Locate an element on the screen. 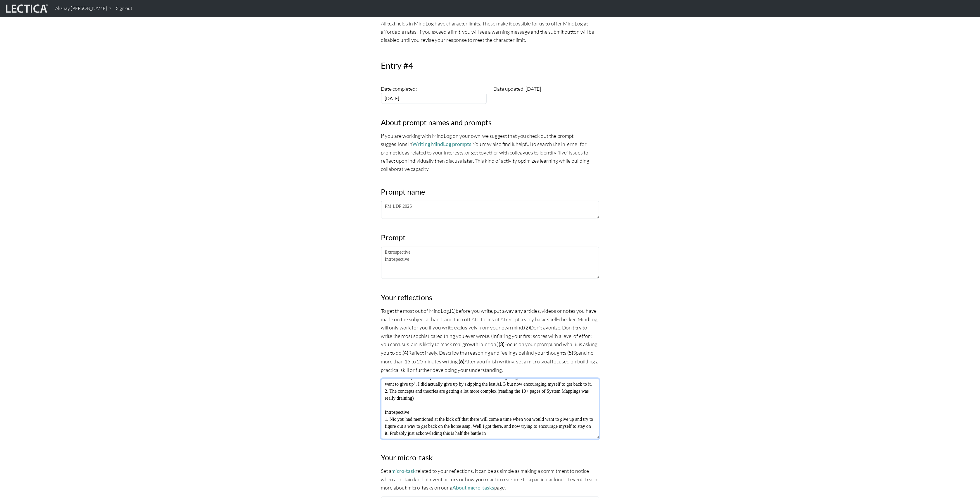 The image size is (980, 498). p: All text fields in MindLog have character limits. These make it possible for us to offer MindLog ... is located at coordinates (490, 32).